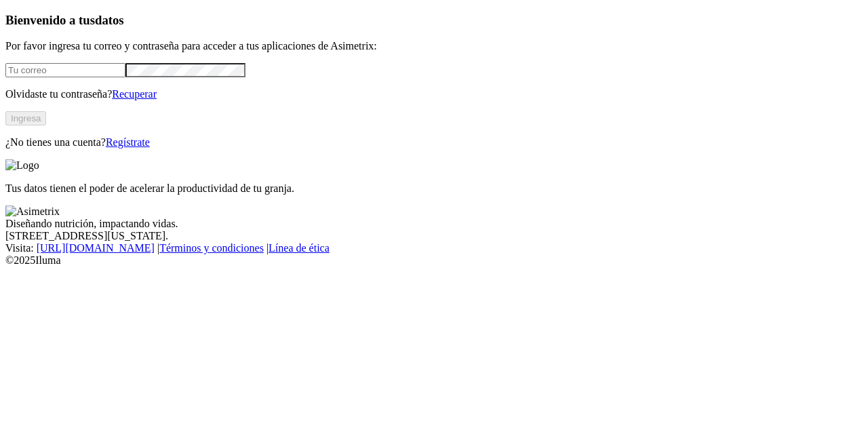  What do you see at coordinates (434, 142) in the screenshot?
I see `p: ¿No tienes una cuenta?` at bounding box center [434, 142].